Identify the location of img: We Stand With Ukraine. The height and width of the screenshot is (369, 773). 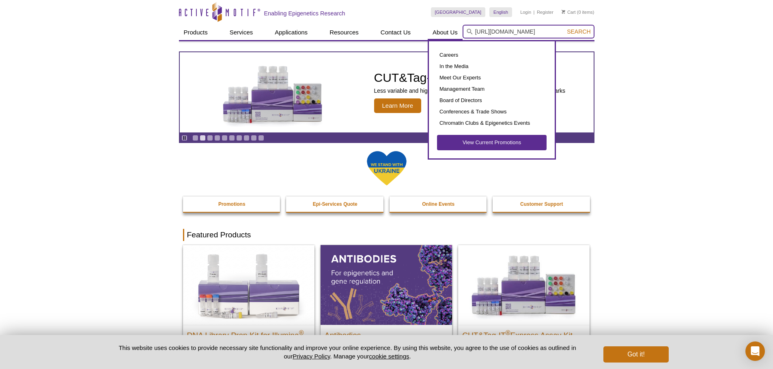
(386, 168).